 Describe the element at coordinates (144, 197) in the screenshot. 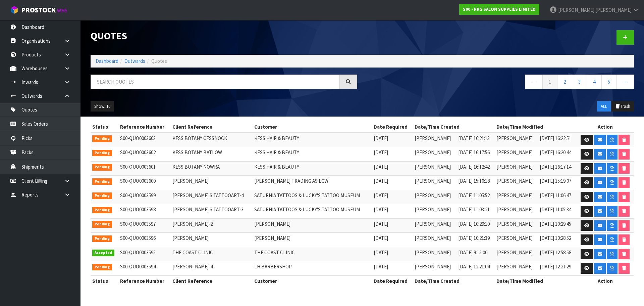

I see `td: S00-QUO0003599` at that location.